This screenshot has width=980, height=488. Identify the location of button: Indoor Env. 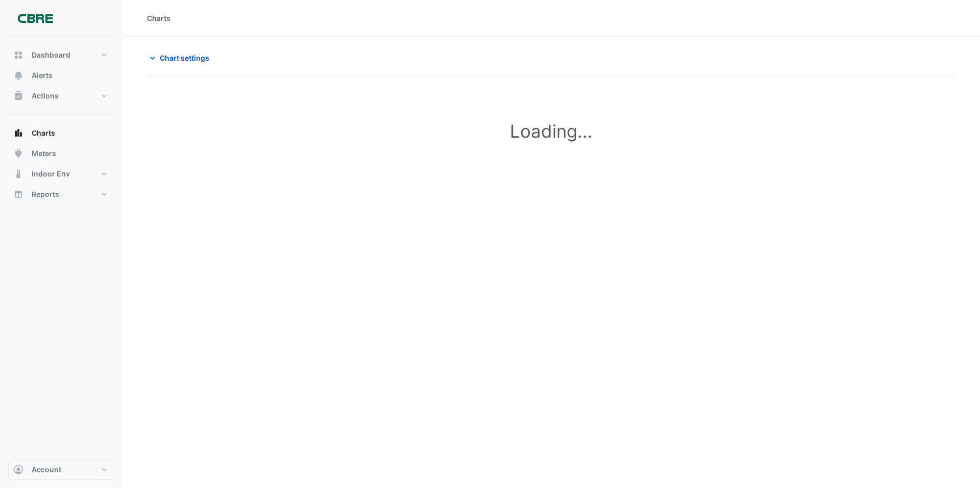
(61, 174).